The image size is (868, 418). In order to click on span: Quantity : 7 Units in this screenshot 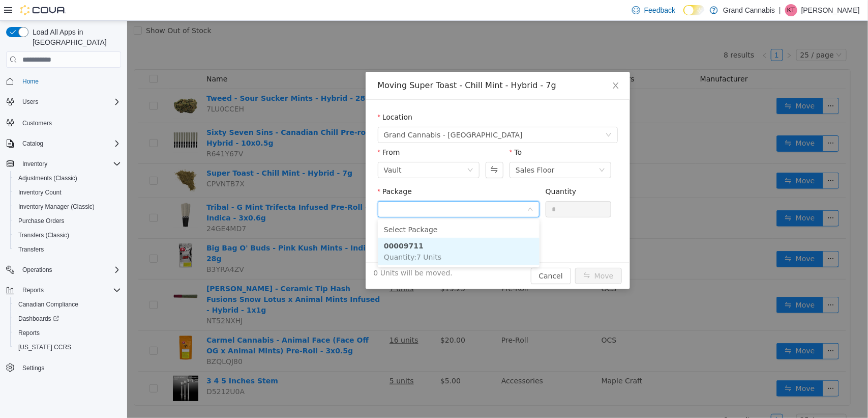, I will do `click(285, 236)`.